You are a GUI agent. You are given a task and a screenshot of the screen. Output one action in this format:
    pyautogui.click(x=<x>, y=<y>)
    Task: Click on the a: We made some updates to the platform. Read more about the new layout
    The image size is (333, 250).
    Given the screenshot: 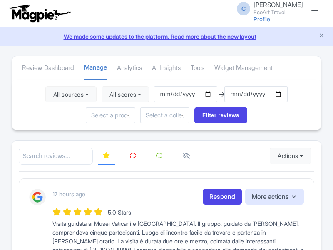 What is the action you would take?
    pyautogui.click(x=166, y=36)
    